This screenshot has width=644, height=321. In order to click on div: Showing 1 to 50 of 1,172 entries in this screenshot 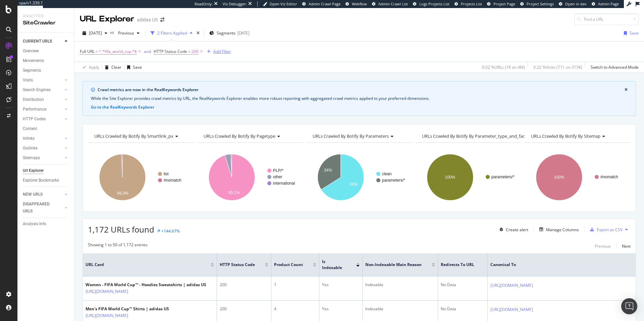, I will do `click(118, 246)`.